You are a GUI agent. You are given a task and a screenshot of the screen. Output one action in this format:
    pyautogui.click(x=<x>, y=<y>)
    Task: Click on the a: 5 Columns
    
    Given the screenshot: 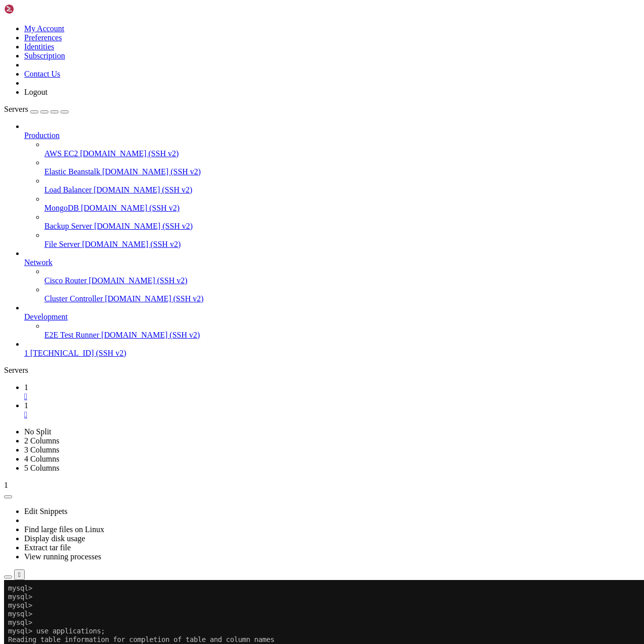 What is the action you would take?
    pyautogui.click(x=42, y=468)
    